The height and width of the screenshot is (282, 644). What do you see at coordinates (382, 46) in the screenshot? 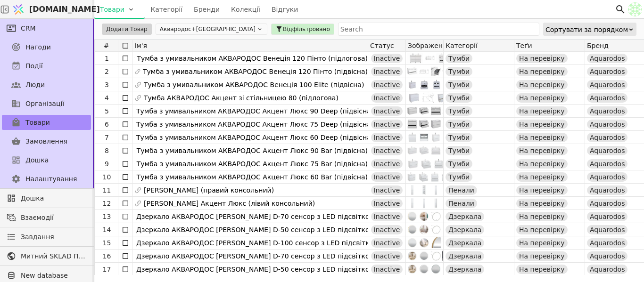
I see `span: Статус` at bounding box center [382, 46].